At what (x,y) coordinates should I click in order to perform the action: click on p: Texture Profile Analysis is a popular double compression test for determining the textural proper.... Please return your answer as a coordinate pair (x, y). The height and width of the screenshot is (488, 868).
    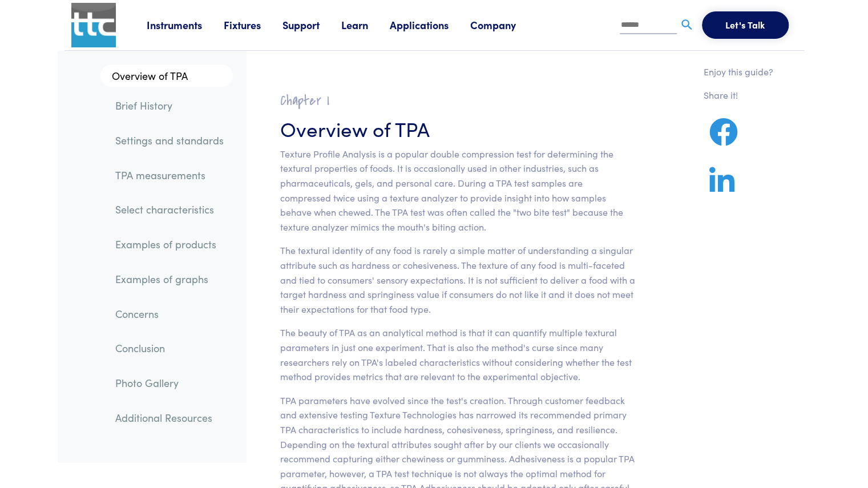
    Looking at the image, I should click on (458, 191).